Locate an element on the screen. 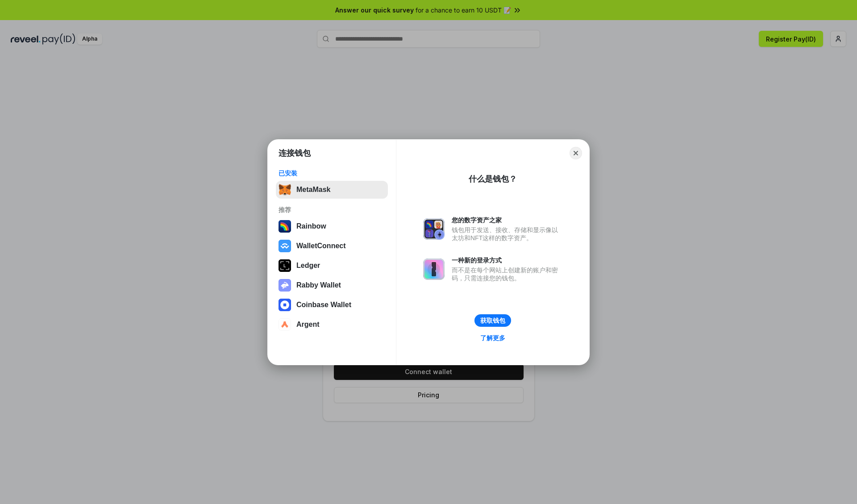 The image size is (857, 504). button: Rabby Wallet is located at coordinates (331, 285).